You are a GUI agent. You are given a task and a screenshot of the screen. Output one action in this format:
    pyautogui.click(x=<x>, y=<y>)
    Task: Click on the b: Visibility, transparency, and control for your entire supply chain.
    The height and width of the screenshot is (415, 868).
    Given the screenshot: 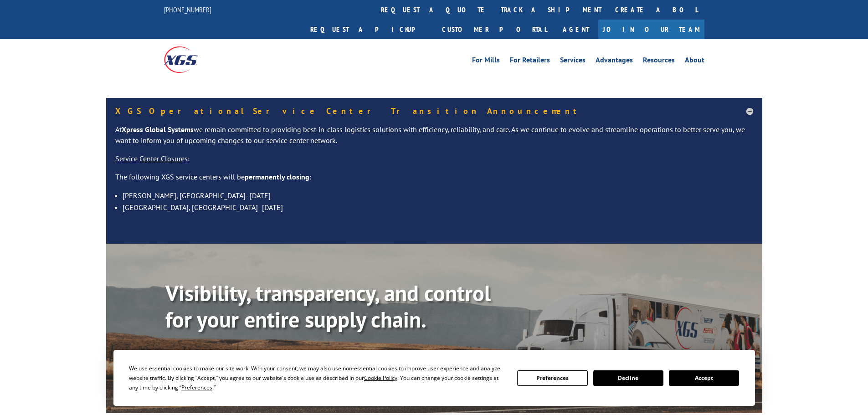 What is the action you would take?
    pyautogui.click(x=328, y=306)
    